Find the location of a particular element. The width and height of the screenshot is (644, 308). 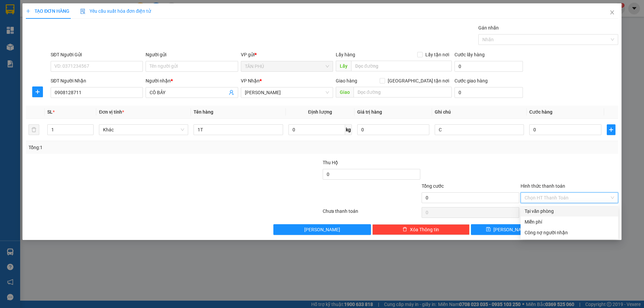

div: VY /CTY THIÊN PHÁT is located at coordinates (74, 30).